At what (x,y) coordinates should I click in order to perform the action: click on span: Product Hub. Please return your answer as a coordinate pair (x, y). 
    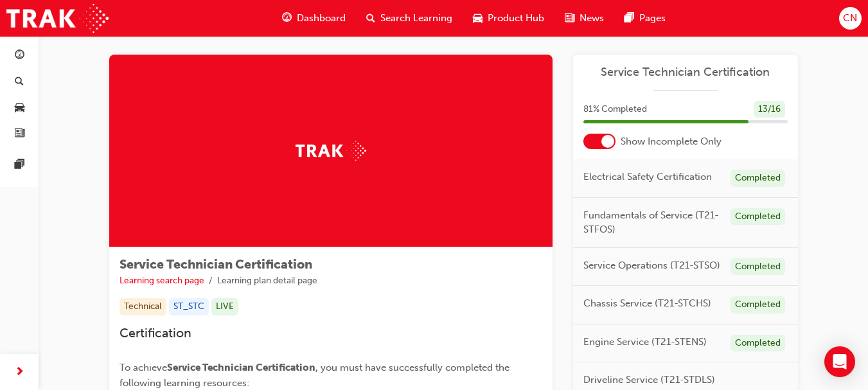
    Looking at the image, I should click on (516, 18).